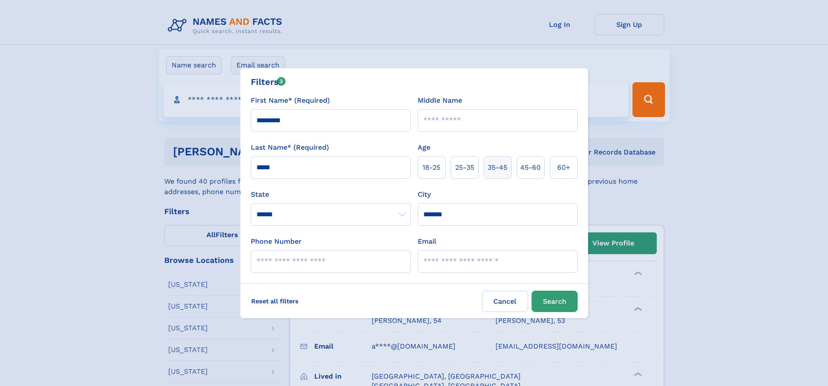  Describe the element at coordinates (424, 147) in the screenshot. I see `label: Age` at that location.